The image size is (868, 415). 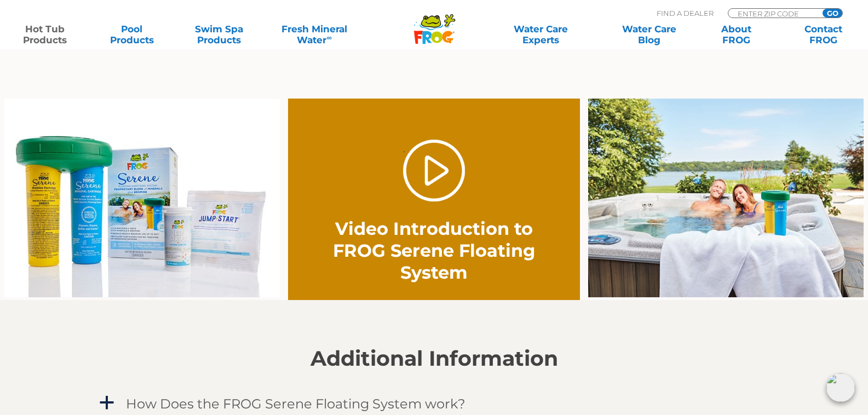 I want to click on img: serene-floater-hottub, so click(x=726, y=197).